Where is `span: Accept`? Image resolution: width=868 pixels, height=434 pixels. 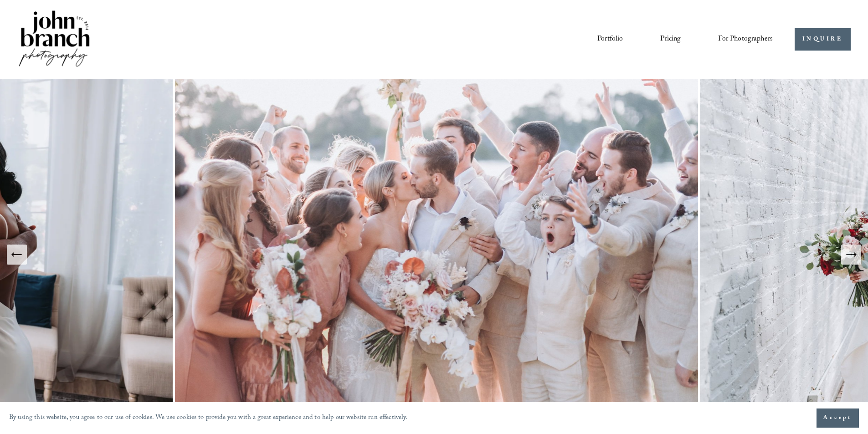 span: Accept is located at coordinates (838, 418).